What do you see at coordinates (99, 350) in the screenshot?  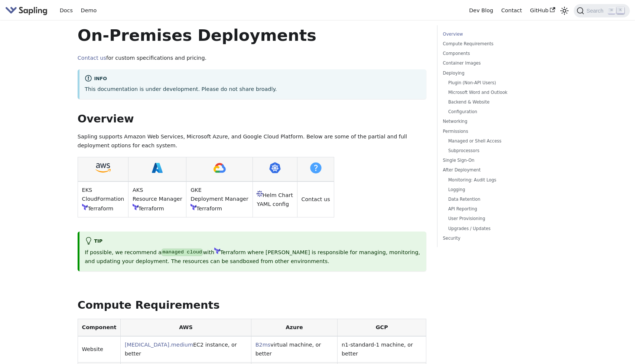 I see `td: Website` at bounding box center [99, 350].